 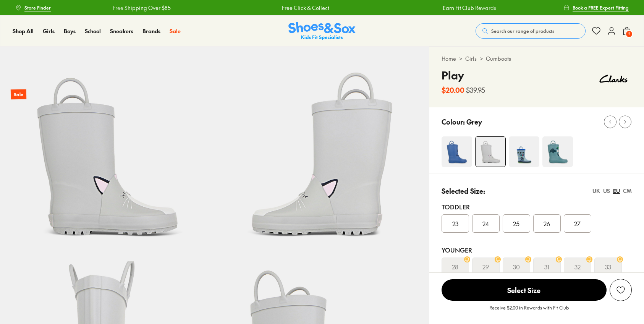 I want to click on a: Free Shipping Over $85, so click(x=134, y=8).